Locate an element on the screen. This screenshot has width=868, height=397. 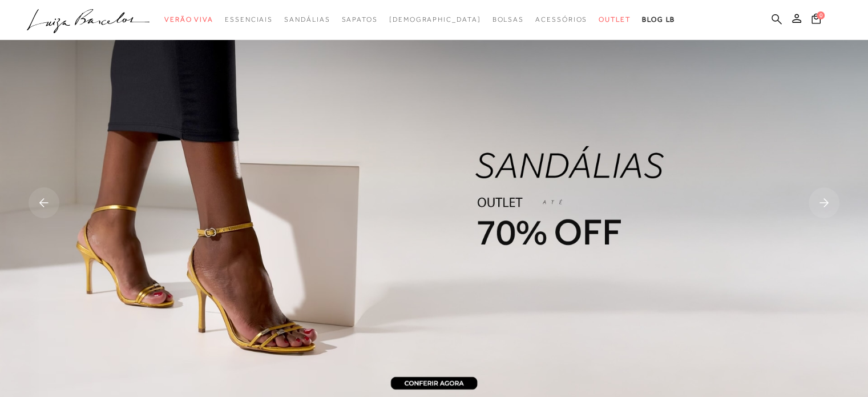
a: noSubCategoriesText is located at coordinates (435, 20).